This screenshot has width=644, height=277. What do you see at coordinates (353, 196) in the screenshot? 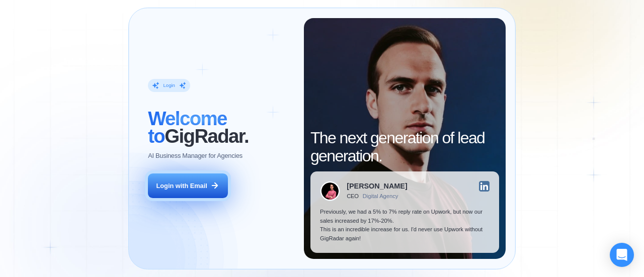
I see `div: CEO` at bounding box center [353, 196].